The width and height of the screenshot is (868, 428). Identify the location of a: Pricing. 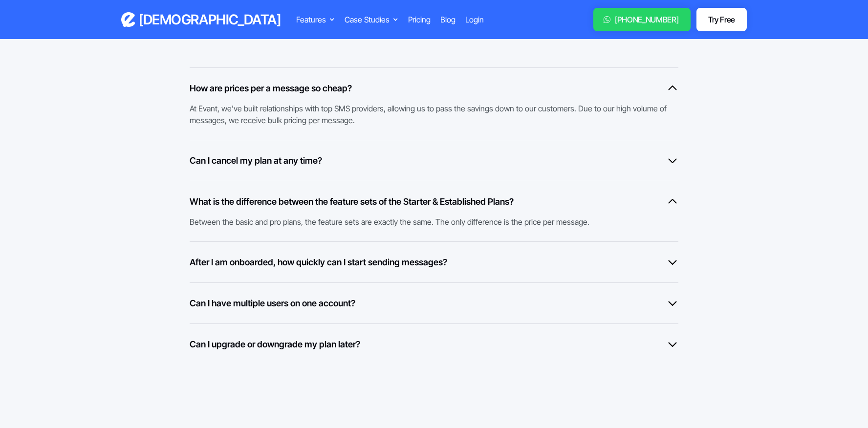
(419, 20).